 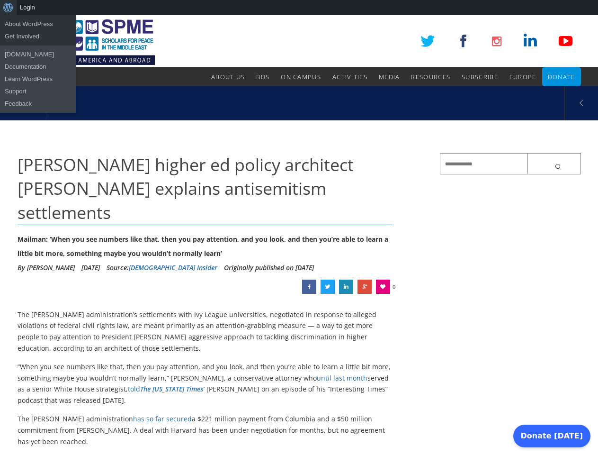 I want to click on a: BDS, so click(x=263, y=77).